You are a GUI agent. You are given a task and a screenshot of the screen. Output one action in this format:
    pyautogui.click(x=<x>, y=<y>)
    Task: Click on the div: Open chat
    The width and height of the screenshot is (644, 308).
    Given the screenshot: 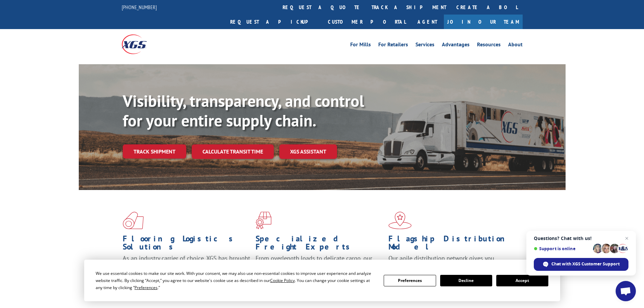 What is the action you would take?
    pyautogui.click(x=626, y=291)
    